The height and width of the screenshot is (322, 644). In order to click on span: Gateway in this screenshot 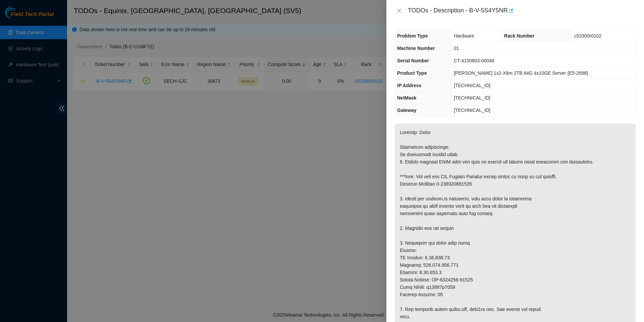, I will do `click(407, 110)`.